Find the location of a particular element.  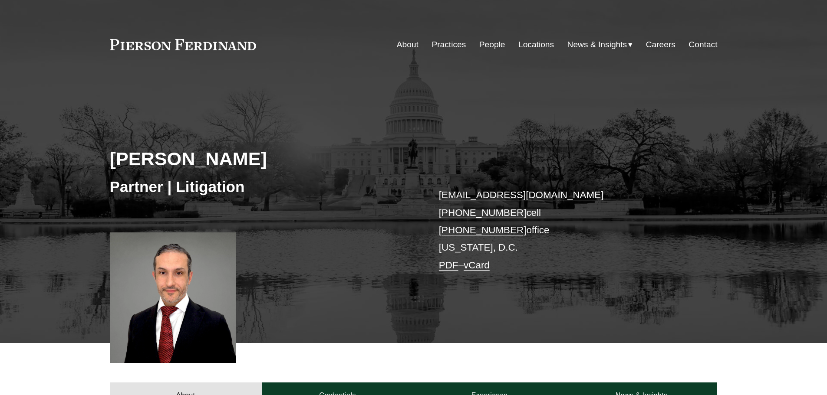

h3: Partner | Litigation is located at coordinates (262, 187).